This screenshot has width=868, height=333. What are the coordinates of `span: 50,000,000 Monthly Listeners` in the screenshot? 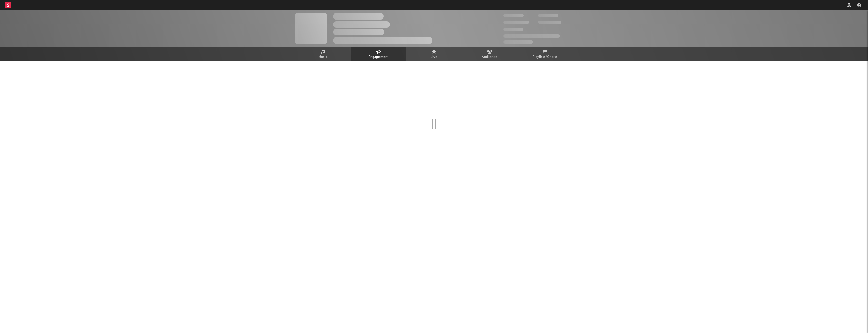 It's located at (531, 36).